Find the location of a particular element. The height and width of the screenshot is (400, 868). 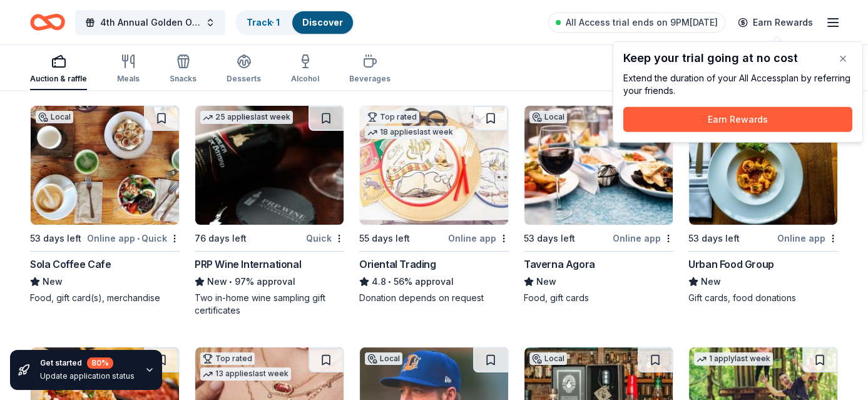

a: Image for Oriental TradingTop rated18 applieslast week55 days leftOnline appOriental Trading4.8•5... is located at coordinates (434, 205).